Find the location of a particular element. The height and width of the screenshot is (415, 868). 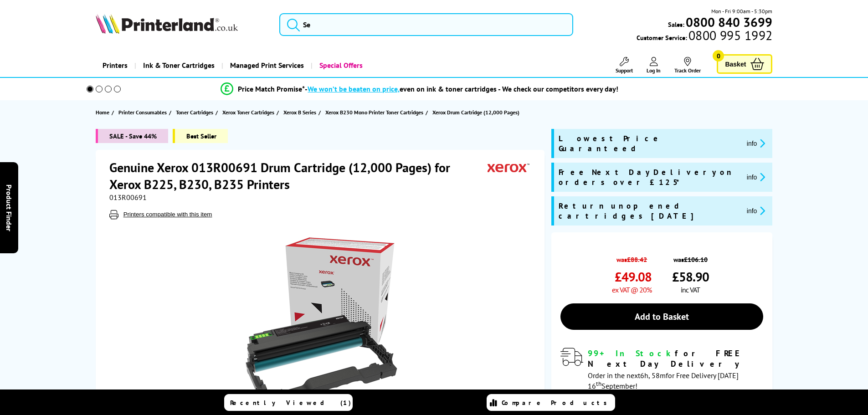

a: Track Order is located at coordinates (687, 65).